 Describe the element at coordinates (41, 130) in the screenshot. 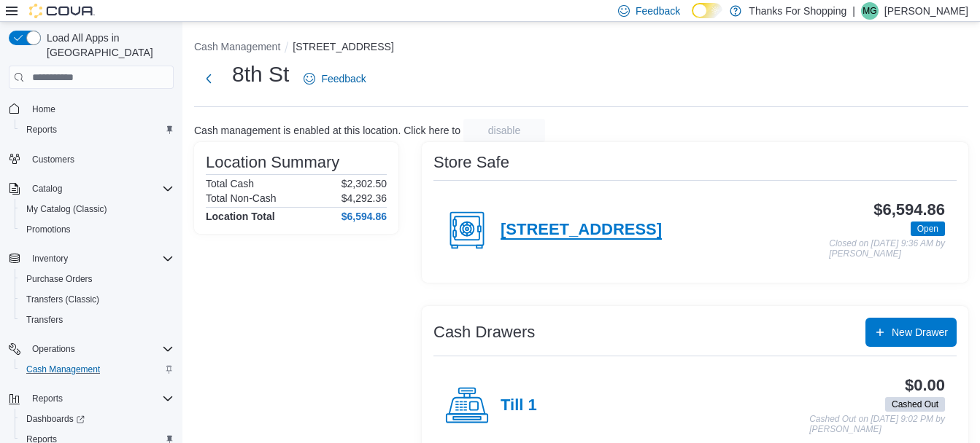

I see `a: Reports` at that location.